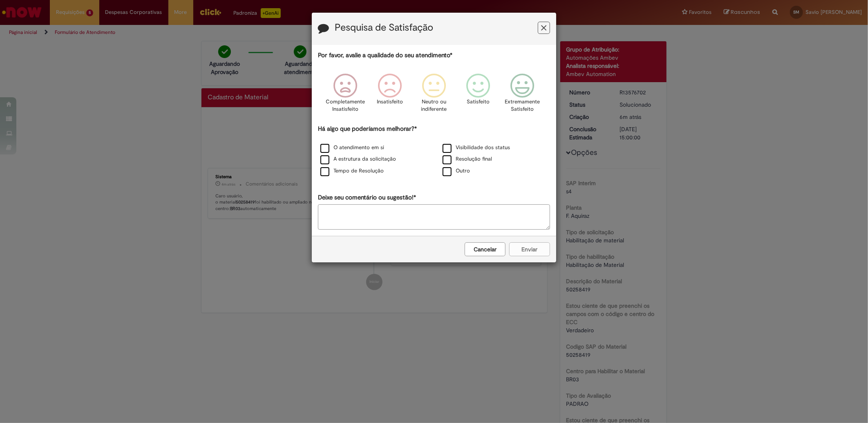  What do you see at coordinates (352, 148) in the screenshot?
I see `label: O atendimento em si` at bounding box center [352, 148].